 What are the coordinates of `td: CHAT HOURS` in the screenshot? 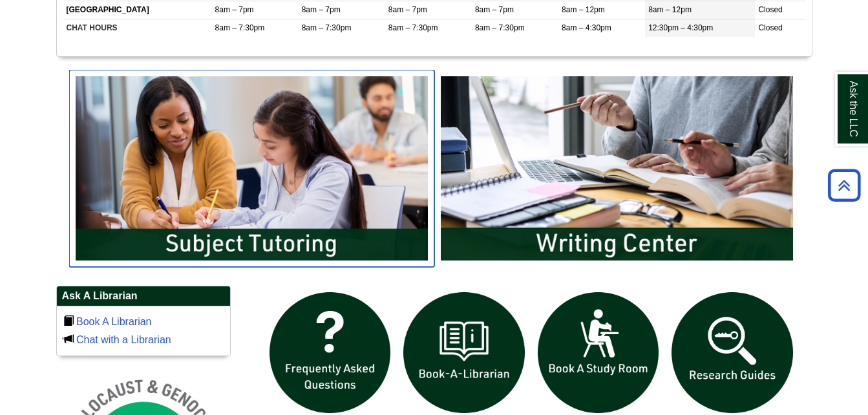 It's located at (137, 28).